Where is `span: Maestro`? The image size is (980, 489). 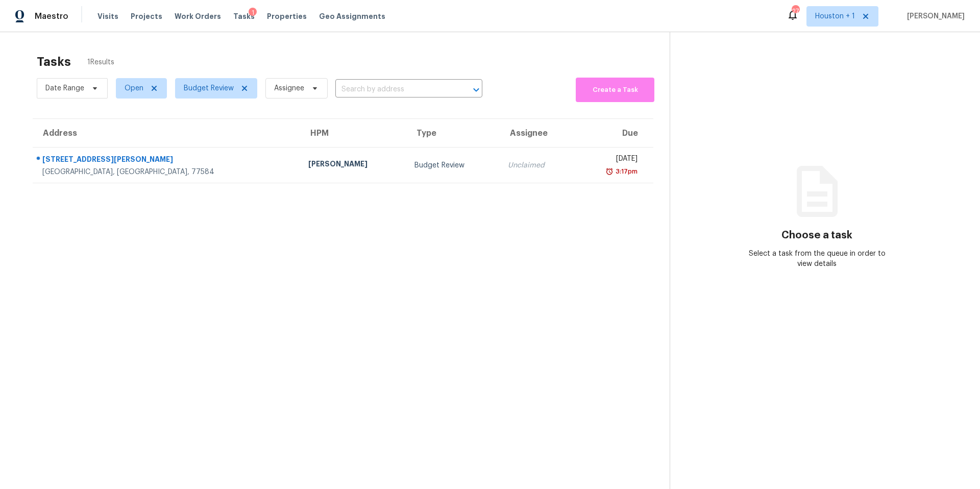 span: Maestro is located at coordinates (52, 17).